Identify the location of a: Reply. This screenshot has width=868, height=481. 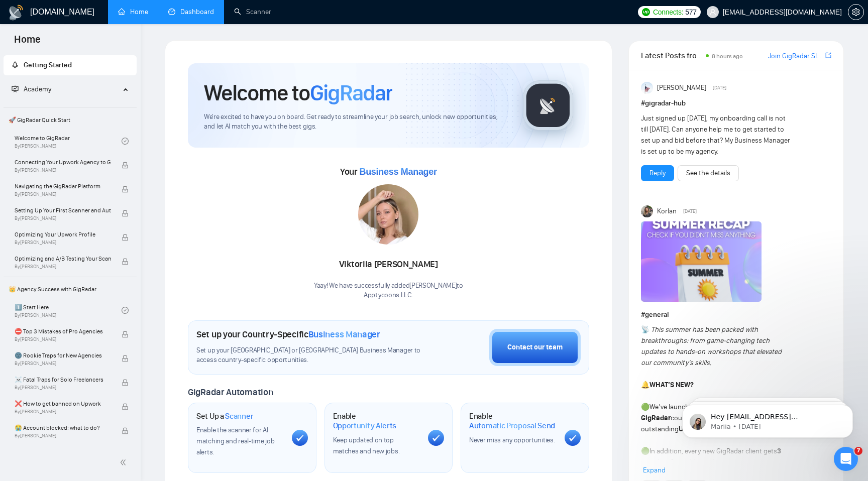
(658, 173).